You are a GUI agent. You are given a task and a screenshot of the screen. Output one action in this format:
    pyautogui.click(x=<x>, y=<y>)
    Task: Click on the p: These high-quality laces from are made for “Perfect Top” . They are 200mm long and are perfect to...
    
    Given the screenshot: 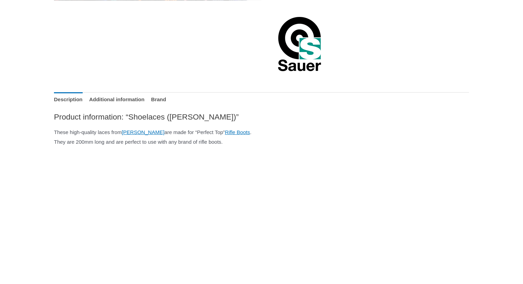 What is the action you would take?
    pyautogui.click(x=261, y=137)
    